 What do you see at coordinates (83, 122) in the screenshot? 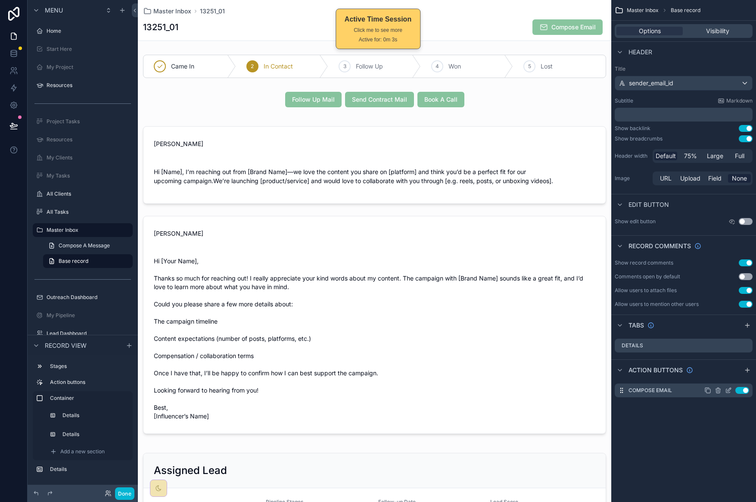
I see `a: Project Tasks` at bounding box center [83, 122].